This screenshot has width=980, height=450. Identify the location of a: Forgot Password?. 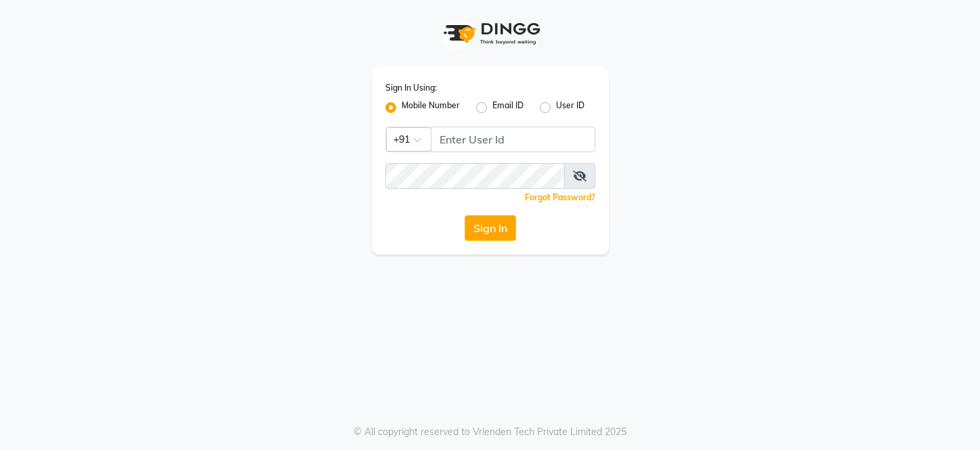
(560, 197).